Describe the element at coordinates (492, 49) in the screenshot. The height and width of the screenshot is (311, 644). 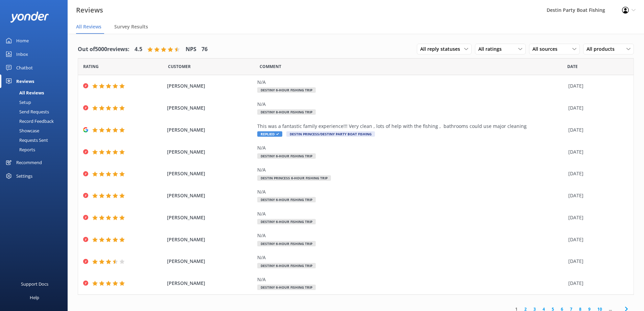
I see `span: All ratings` at that location.